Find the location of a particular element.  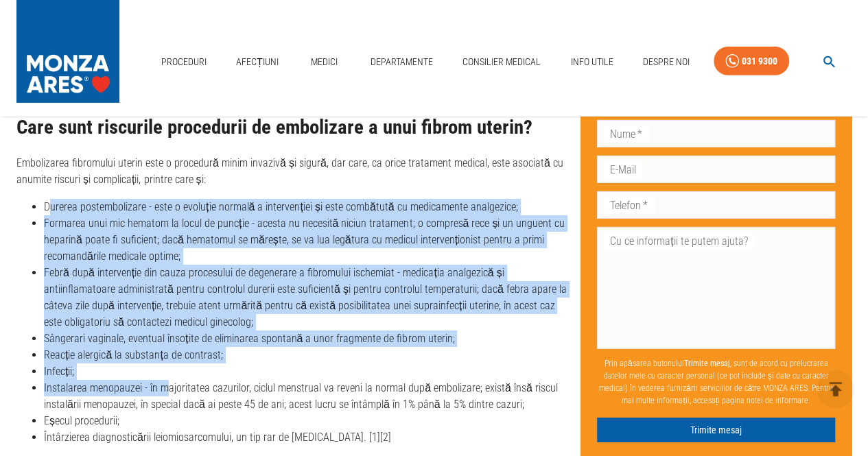

li: Instalarea menopauzei - în majoritatea cazurilor, ciclul menstrual va reveni la normal după embol... is located at coordinates (307, 396).